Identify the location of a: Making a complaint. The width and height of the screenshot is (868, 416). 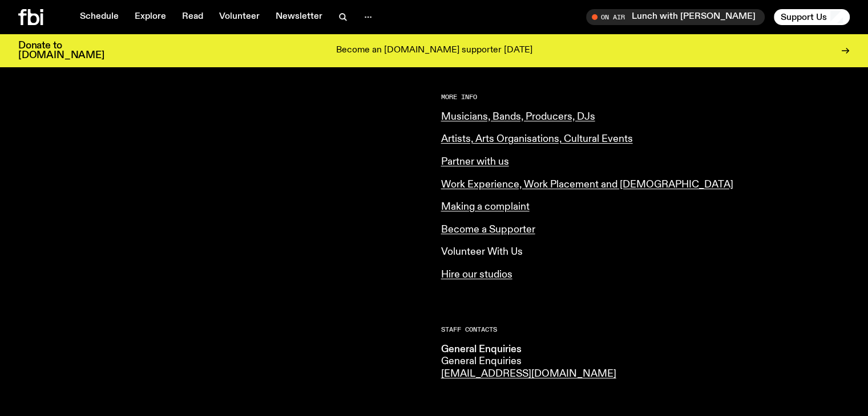
(485, 207).